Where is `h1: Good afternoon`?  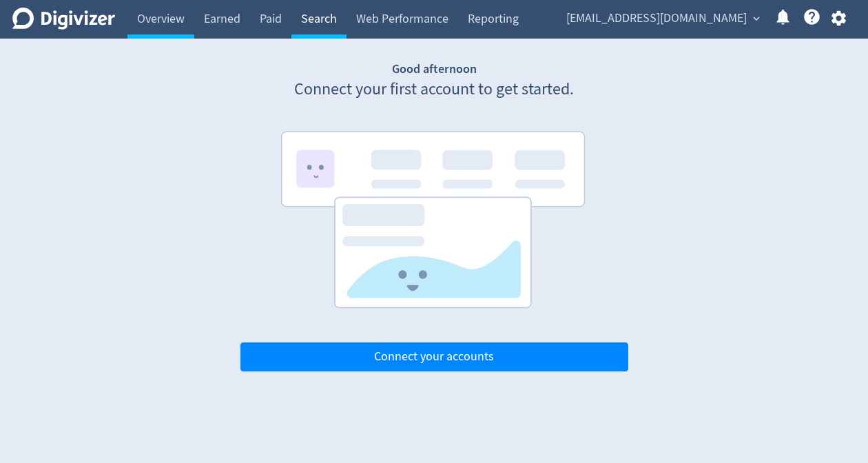 h1: Good afternoon is located at coordinates (434, 69).